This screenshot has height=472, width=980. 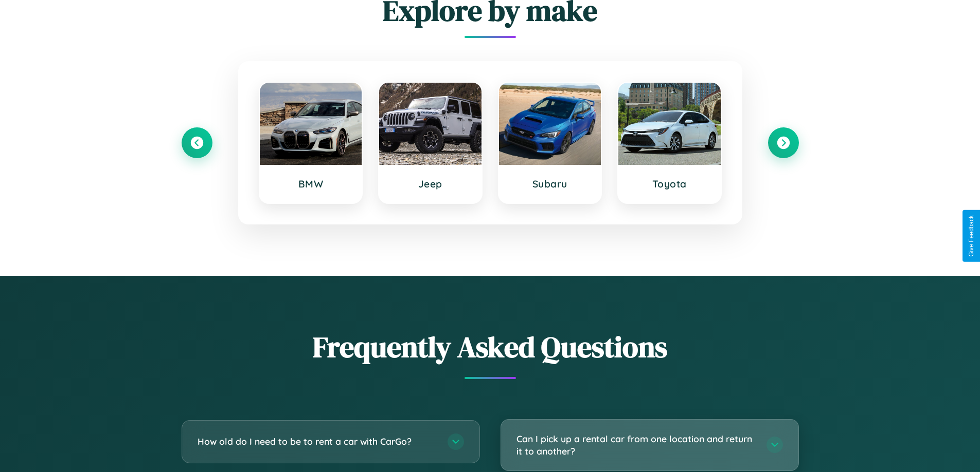 What do you see at coordinates (430, 184) in the screenshot?
I see `h3: Jeep` at bounding box center [430, 184].